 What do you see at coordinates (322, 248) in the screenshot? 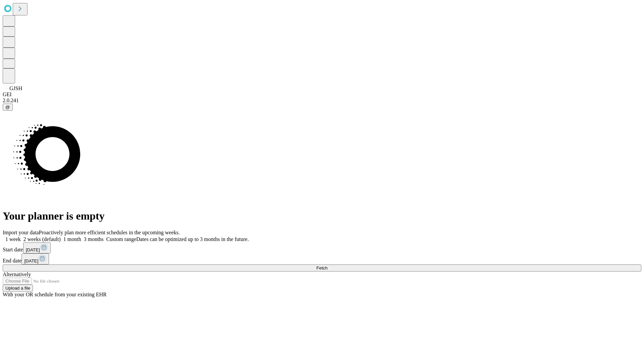
I see `div: Start date` at bounding box center [322, 248].